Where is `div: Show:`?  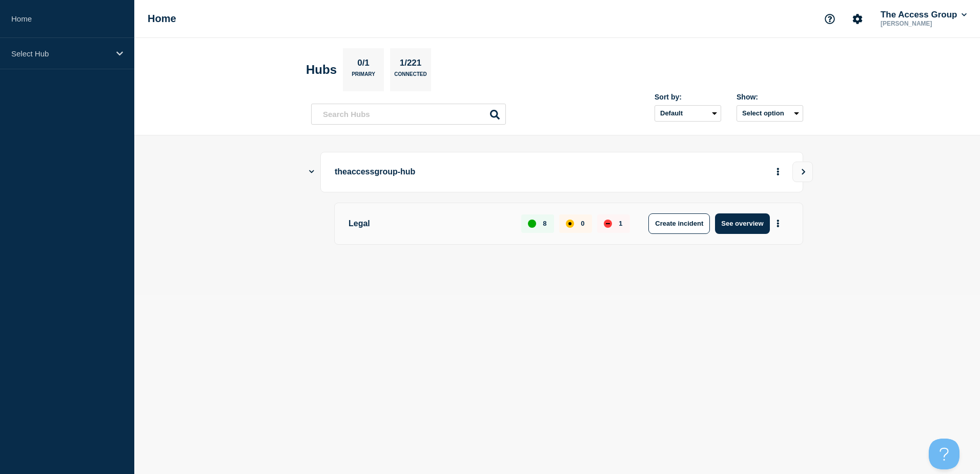
div: Show: is located at coordinates (770, 97).